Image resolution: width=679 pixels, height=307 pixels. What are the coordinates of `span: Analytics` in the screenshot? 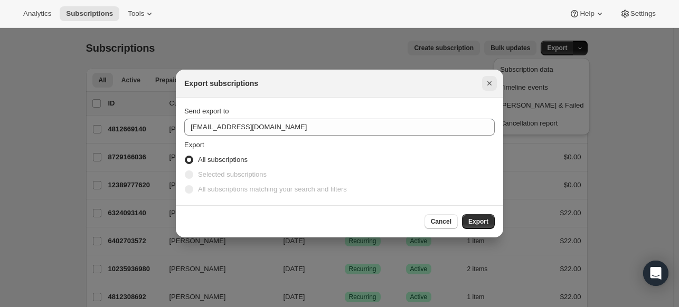 It's located at (37, 14).